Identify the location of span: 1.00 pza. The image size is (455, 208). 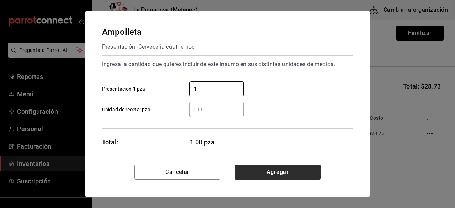
(217, 142).